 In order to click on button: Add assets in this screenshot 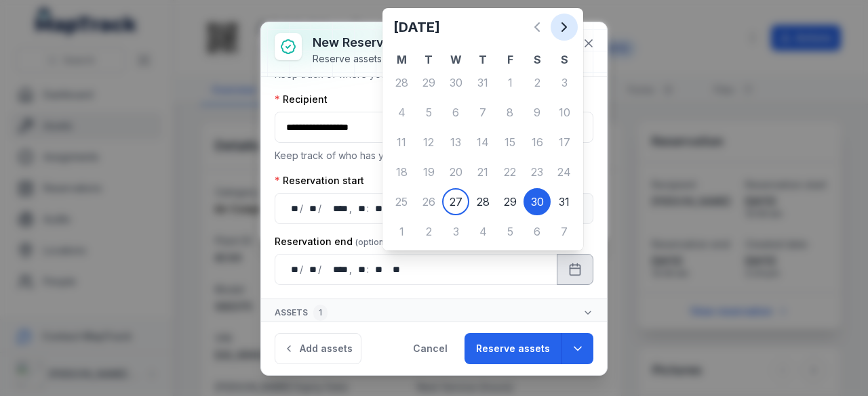, I will do `click(318, 349)`.